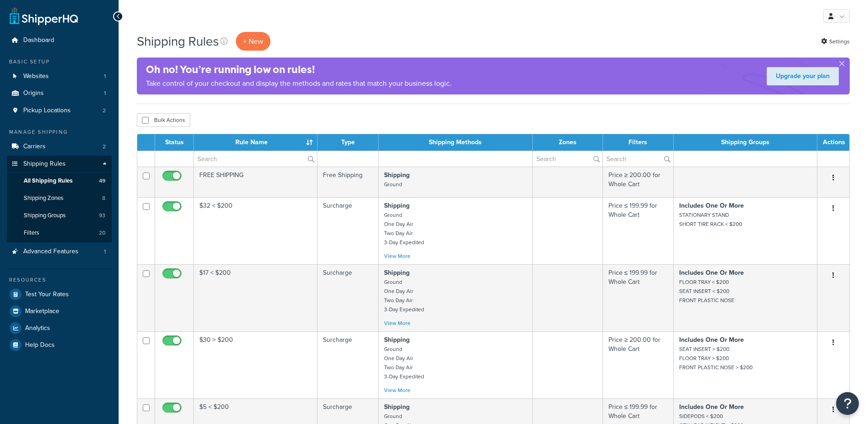 The height and width of the screenshot is (424, 868). Describe the element at coordinates (60, 40) in the screenshot. I see `a: Dashboard` at that location.